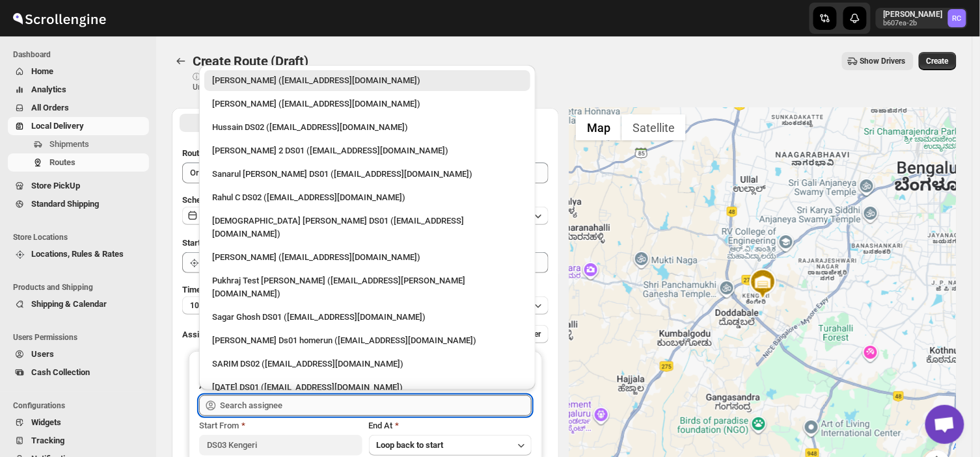  I want to click on button: Show satellite imagery, so click(654, 128).